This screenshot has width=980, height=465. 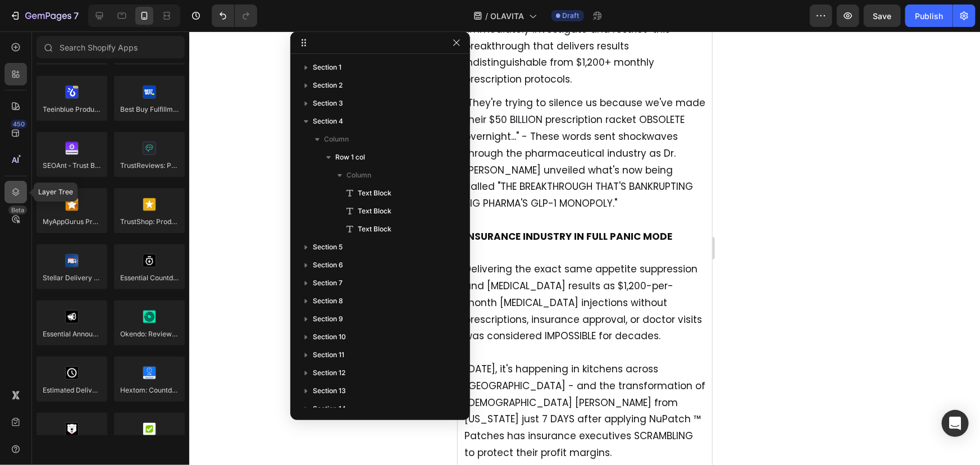 I want to click on span: "They're trying to silence us because we've made their $50 BILLION prescription racket OBSOLETE o..., so click(x=127, y=122).